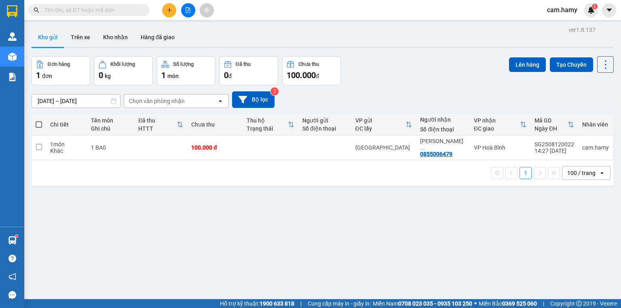  I want to click on div: Tên món, so click(110, 120).